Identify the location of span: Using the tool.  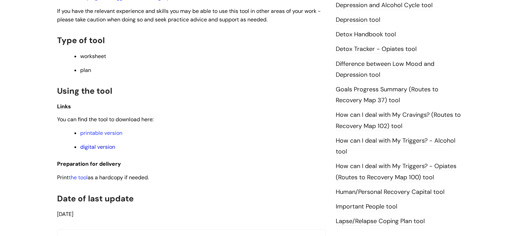
(85, 91).